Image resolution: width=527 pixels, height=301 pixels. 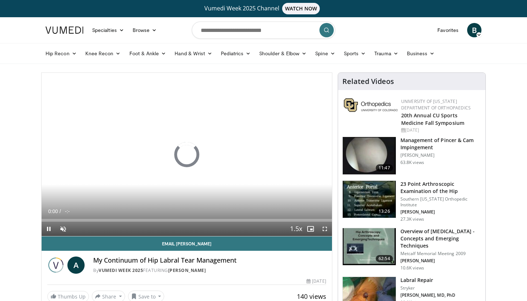 I want to click on a: A, so click(x=76, y=265).